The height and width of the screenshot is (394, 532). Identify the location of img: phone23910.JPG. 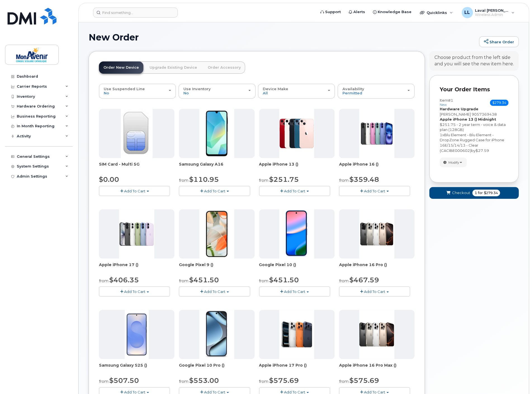
(377, 234).